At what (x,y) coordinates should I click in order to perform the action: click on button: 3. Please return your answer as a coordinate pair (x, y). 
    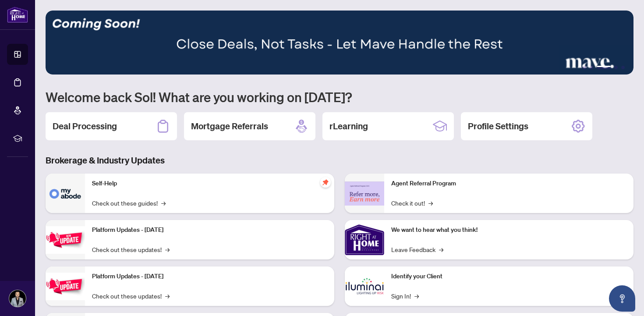
    Looking at the image, I should click on (604, 67).